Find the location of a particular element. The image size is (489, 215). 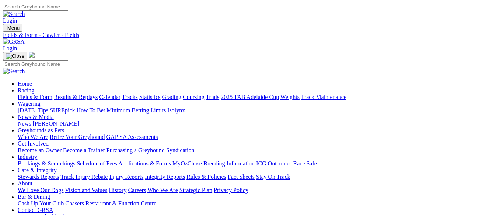

a: Fields & Form is located at coordinates (35, 97).